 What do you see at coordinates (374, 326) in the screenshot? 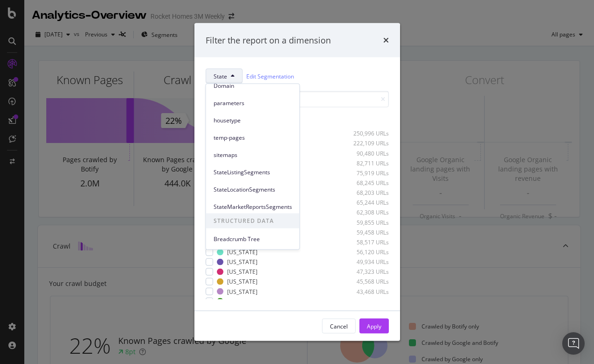
I see `div: Apply` at bounding box center [374, 326].